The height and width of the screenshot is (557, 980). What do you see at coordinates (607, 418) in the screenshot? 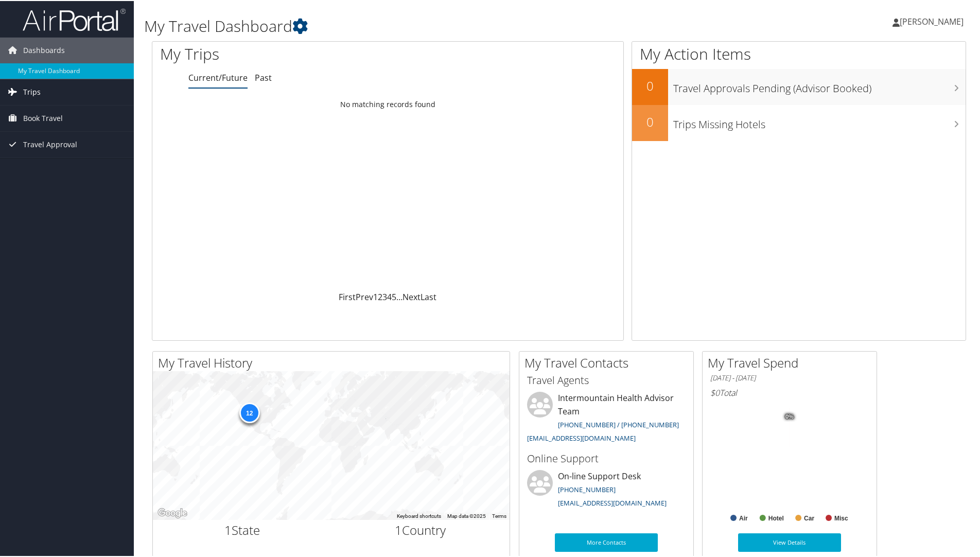
I see `li: Intermountain Health Advisor Team` at bounding box center [607, 418].